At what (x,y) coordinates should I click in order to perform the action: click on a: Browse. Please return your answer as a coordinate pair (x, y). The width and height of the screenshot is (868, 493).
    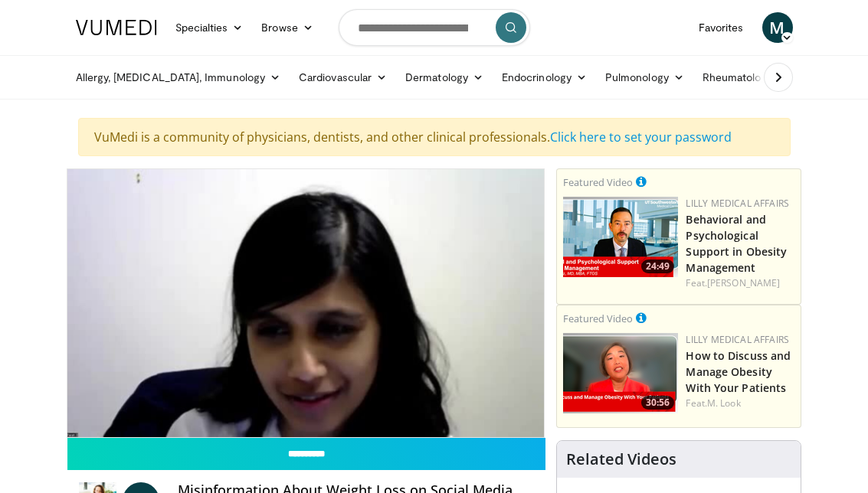
    Looking at the image, I should click on (287, 28).